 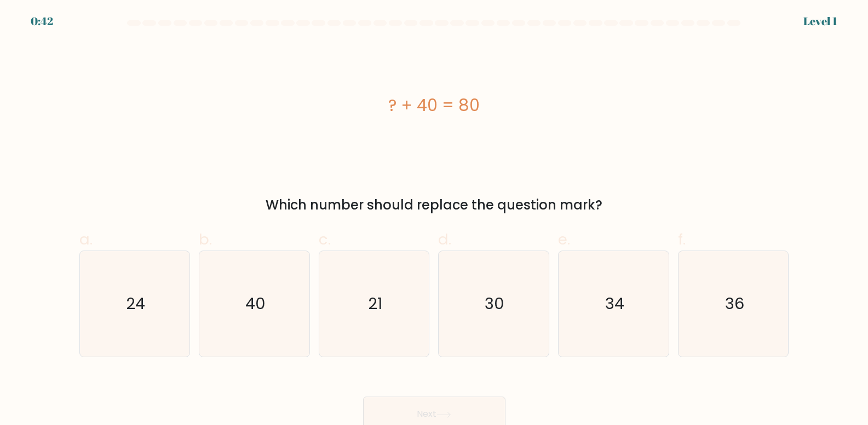 What do you see at coordinates (681, 239) in the screenshot?
I see `span: f.` at bounding box center [681, 239].